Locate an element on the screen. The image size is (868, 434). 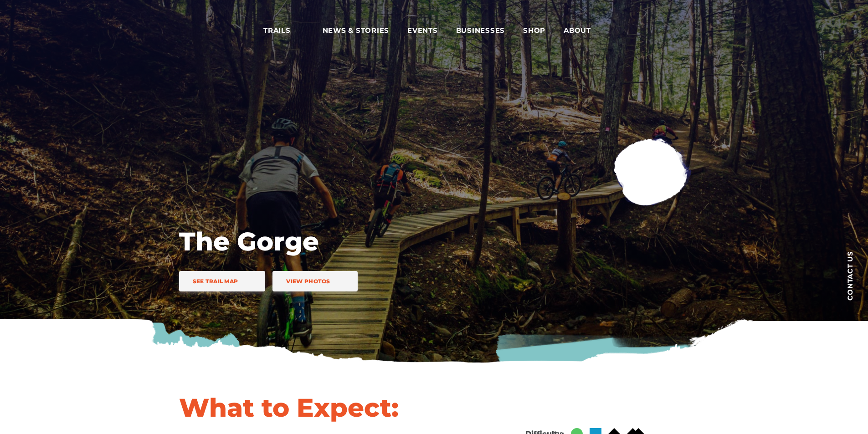
span: Trails is located at coordinates (284, 30).